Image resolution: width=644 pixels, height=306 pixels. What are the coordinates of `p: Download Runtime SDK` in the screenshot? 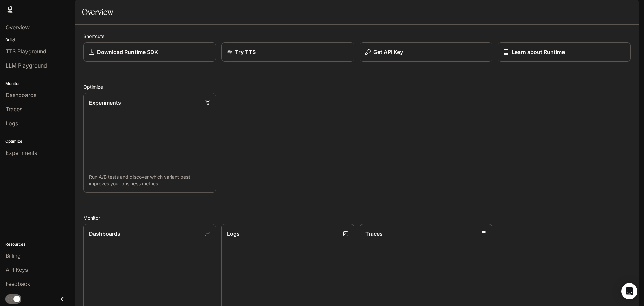 It's located at (128, 52).